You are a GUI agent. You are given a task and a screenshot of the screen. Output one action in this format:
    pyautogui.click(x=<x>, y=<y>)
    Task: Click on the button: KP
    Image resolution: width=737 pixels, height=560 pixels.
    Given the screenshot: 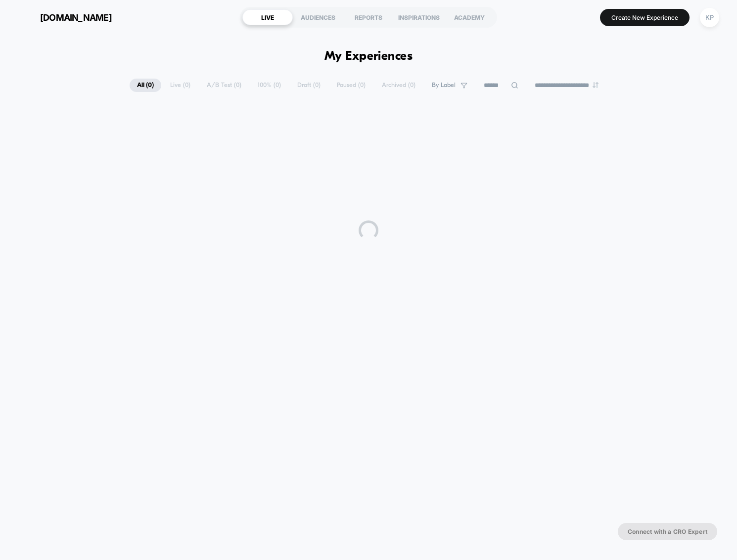 What is the action you would take?
    pyautogui.click(x=709, y=17)
    